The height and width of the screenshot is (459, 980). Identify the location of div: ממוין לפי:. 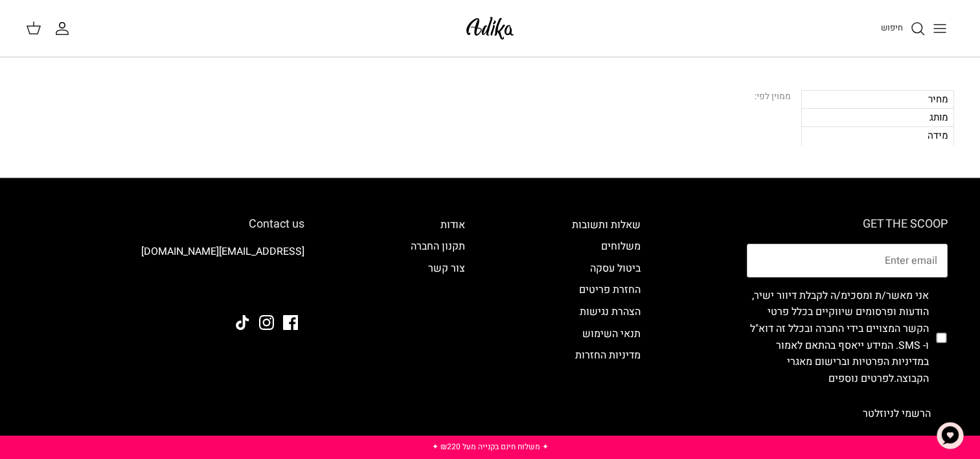
(773, 97).